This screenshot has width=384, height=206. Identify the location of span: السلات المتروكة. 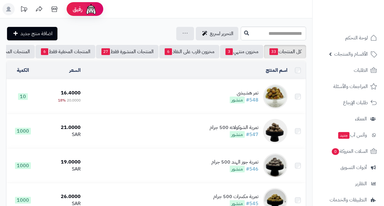
(349, 151).